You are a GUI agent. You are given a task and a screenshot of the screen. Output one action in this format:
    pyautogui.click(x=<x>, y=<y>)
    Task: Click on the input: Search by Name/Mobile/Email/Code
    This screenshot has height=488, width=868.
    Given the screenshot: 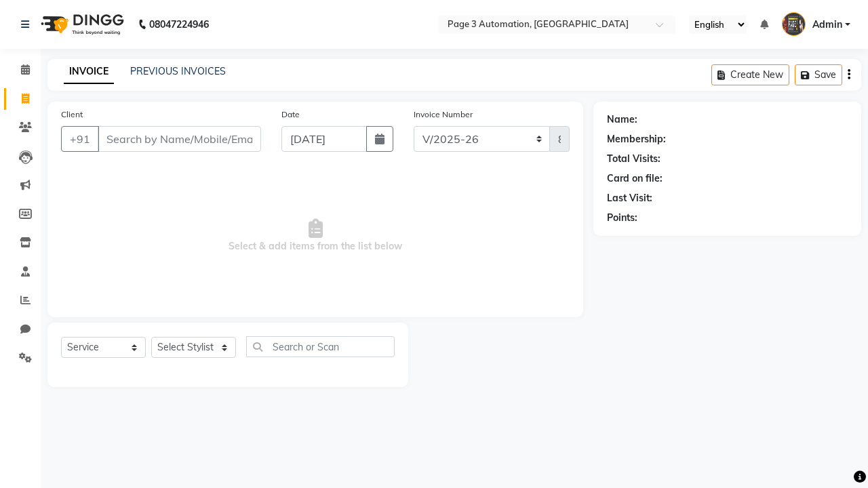 What is the action you would take?
    pyautogui.click(x=179, y=139)
    